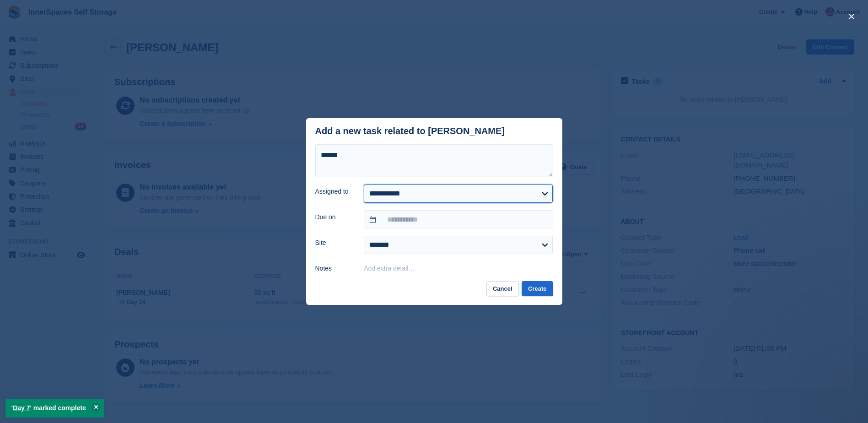 This screenshot has height=423, width=868. I want to click on label: Due on, so click(334, 217).